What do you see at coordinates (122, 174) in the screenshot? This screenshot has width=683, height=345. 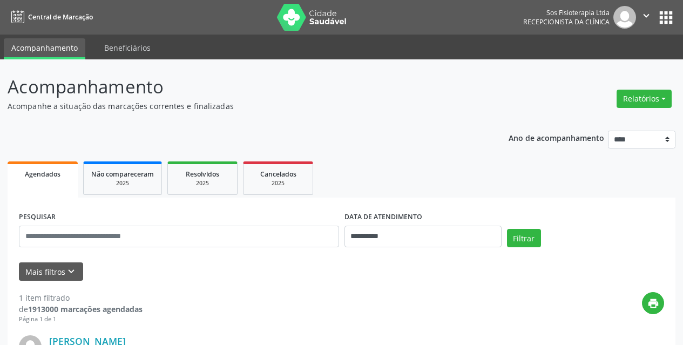 I see `span: Não compareceram` at bounding box center [122, 174].